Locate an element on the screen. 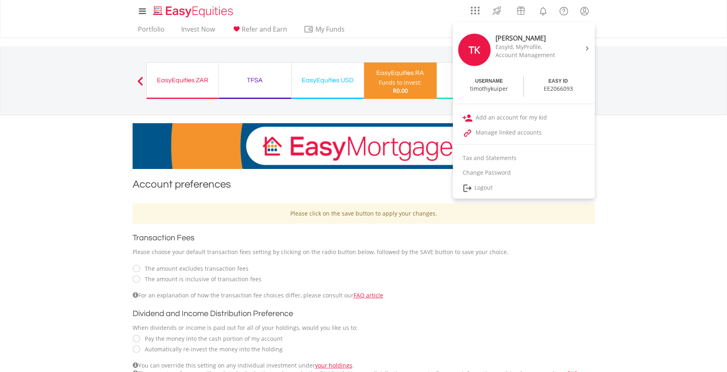  div: EasyId, MyProfile, is located at coordinates (530, 47).